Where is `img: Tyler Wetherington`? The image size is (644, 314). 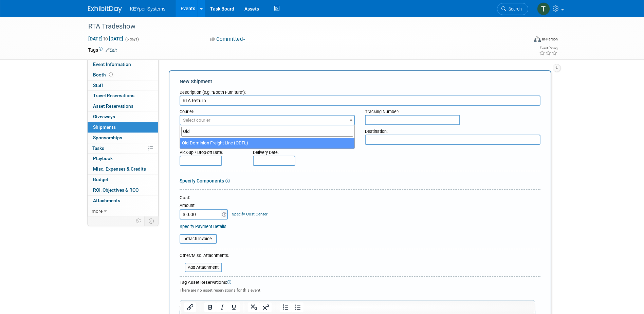 img: Tyler Wetherington is located at coordinates (543, 9).